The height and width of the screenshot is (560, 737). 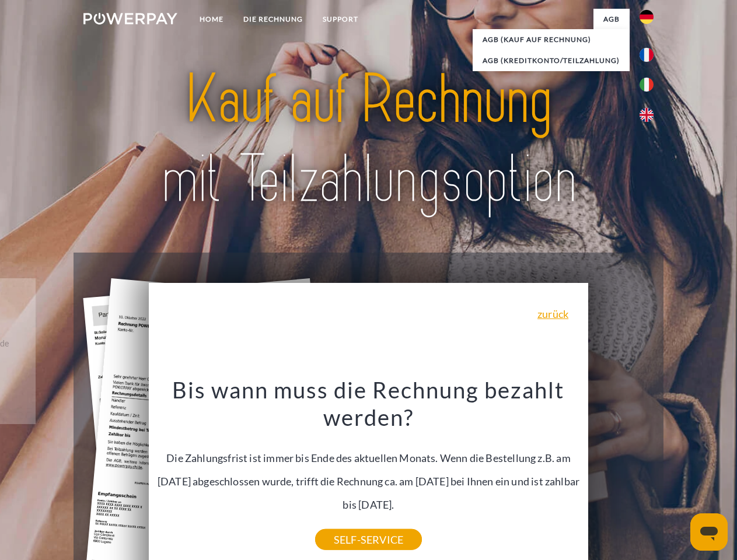 I want to click on a: SELF-SERVICE, so click(x=368, y=539).